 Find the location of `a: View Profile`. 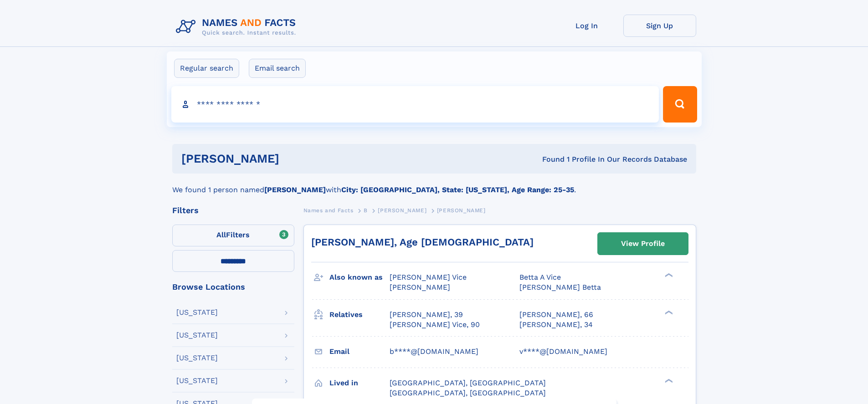

a: View Profile is located at coordinates (643, 243).